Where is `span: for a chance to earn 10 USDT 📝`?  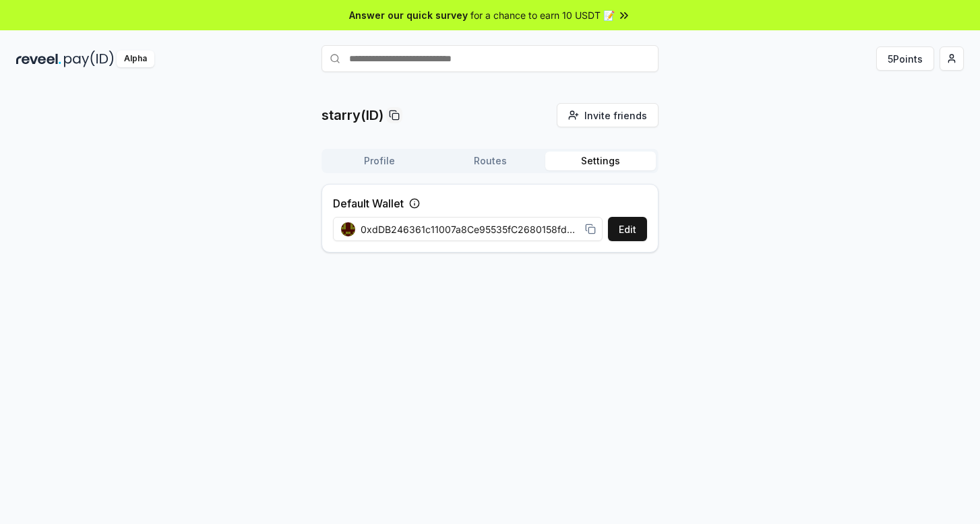 span: for a chance to earn 10 USDT 📝 is located at coordinates (542, 15).